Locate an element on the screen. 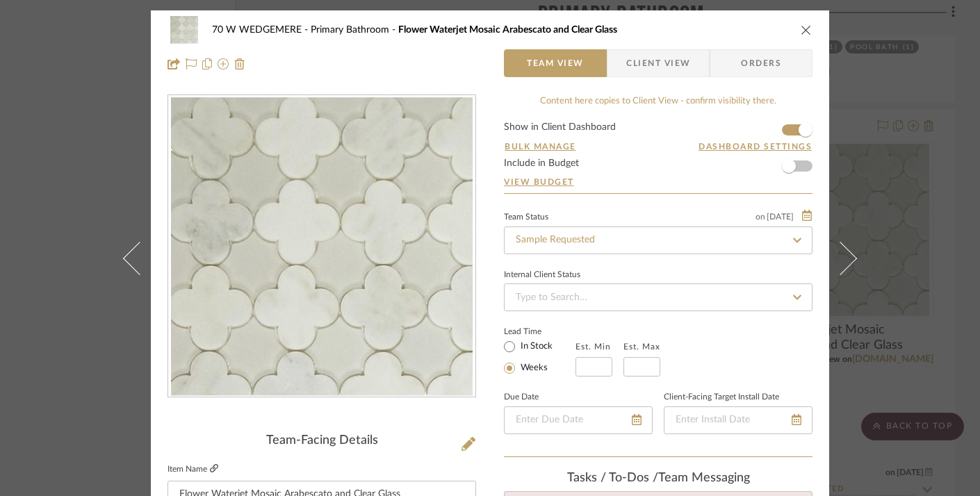 The width and height of the screenshot is (980, 496). a: View Budget is located at coordinates (659, 182).